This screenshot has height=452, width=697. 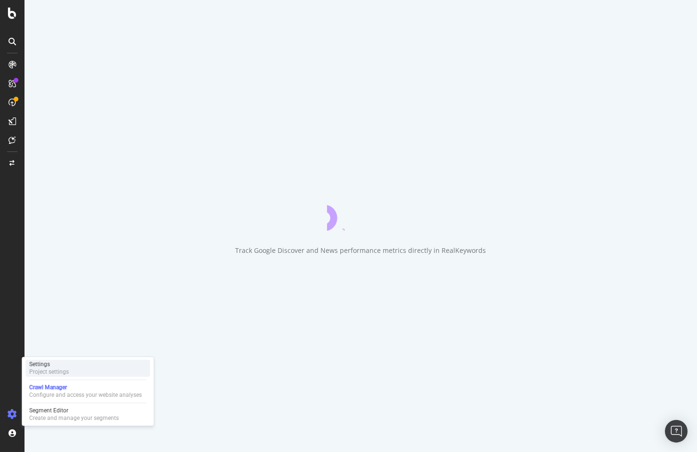 What do you see at coordinates (85, 395) in the screenshot?
I see `div: Configure and access your website analyses` at bounding box center [85, 395].